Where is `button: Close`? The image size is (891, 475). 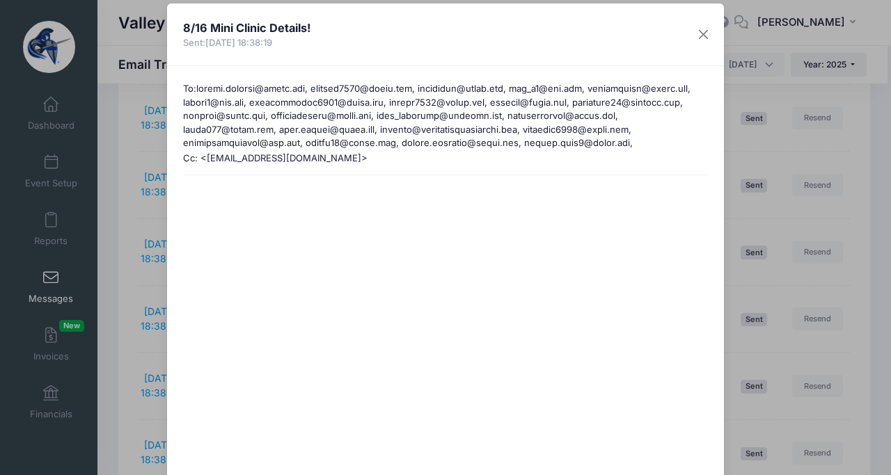
button: Close is located at coordinates (704, 35).